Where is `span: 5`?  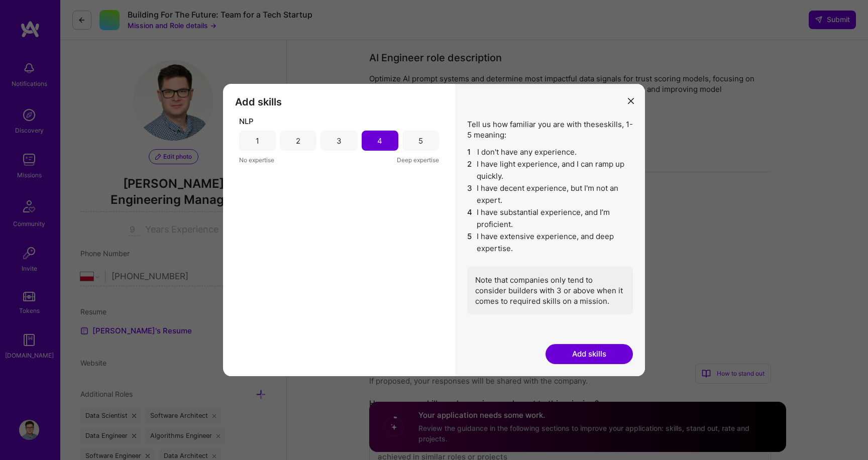 span: 5 is located at coordinates (470, 243).